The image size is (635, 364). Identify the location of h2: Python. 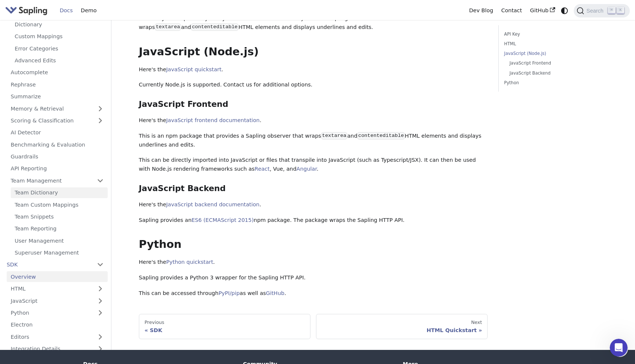
(313, 245).